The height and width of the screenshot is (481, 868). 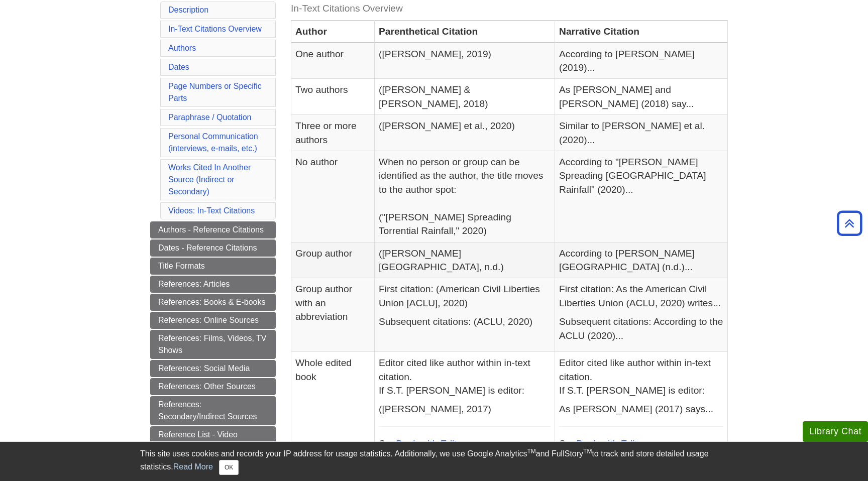 What do you see at coordinates (434, 461) in the screenshot?
I see `div: This site uses cookies and records your IP address for usage statistics. Additionally, we use Goo...` at bounding box center [434, 461].